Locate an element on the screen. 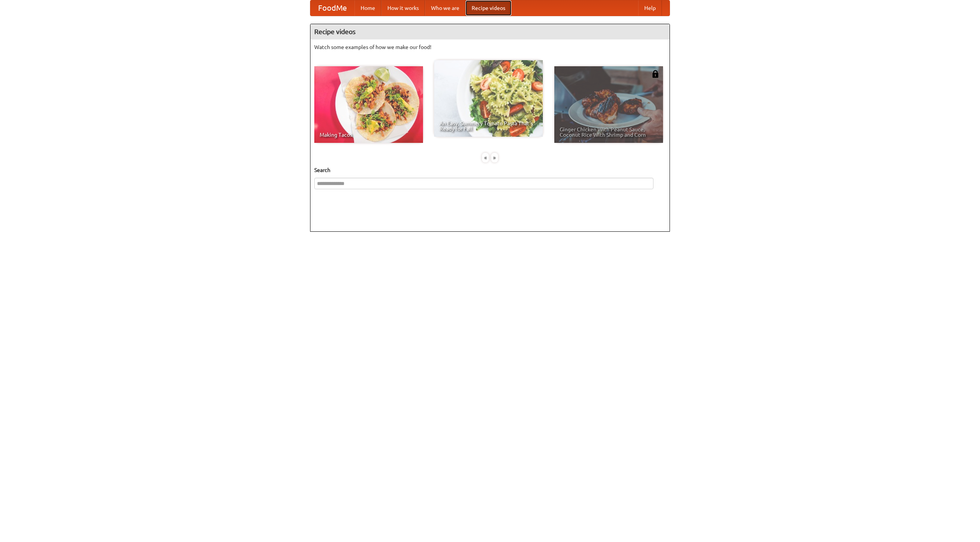 The height and width of the screenshot is (542, 980). a: Who we are is located at coordinates (446, 8).